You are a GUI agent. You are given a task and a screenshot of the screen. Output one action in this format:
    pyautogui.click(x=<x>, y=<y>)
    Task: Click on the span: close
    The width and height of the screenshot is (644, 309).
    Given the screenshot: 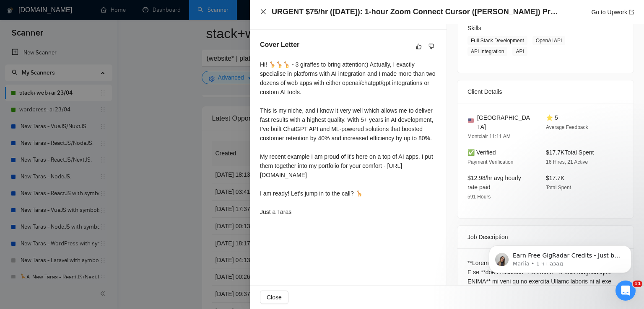 What is the action you would take?
    pyautogui.click(x=263, y=12)
    